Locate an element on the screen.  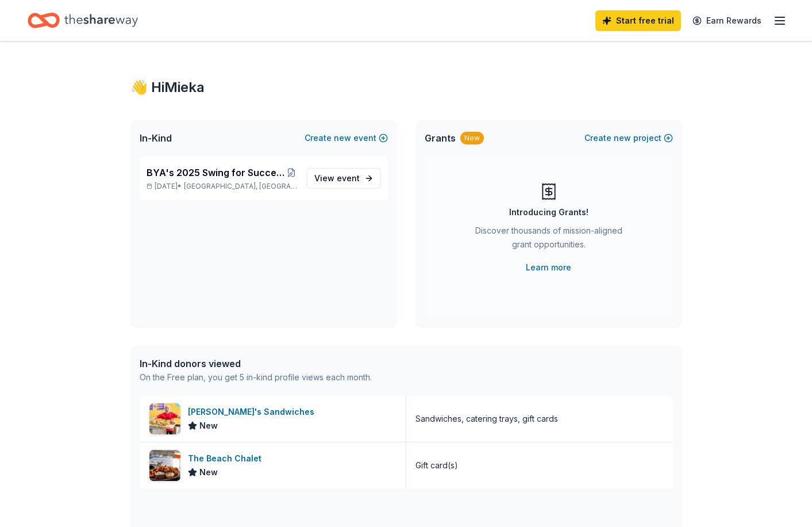
a: Home is located at coordinates (83, 20).